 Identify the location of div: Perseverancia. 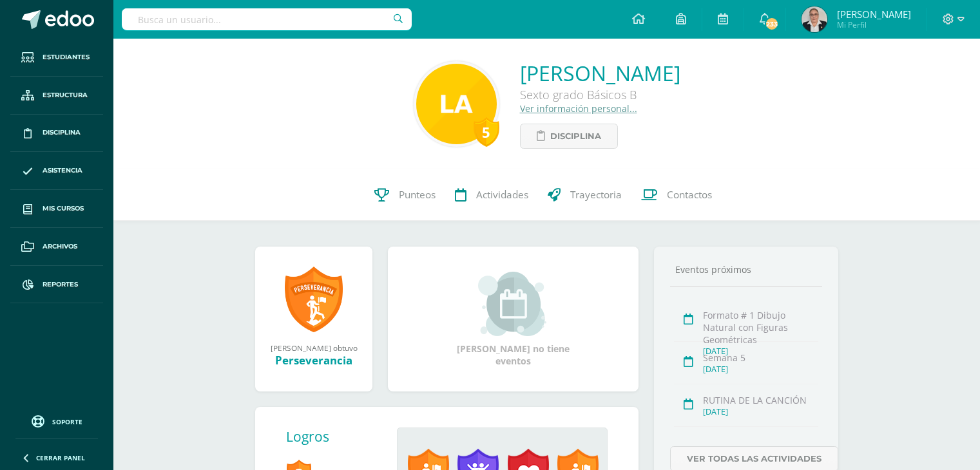
(314, 360).